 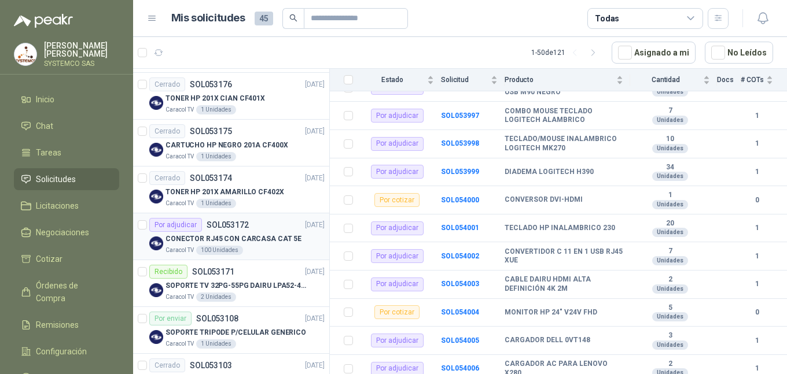 What do you see at coordinates (566, 53) in the screenshot?
I see `div: 1 - 50 de 121` at bounding box center [566, 53].